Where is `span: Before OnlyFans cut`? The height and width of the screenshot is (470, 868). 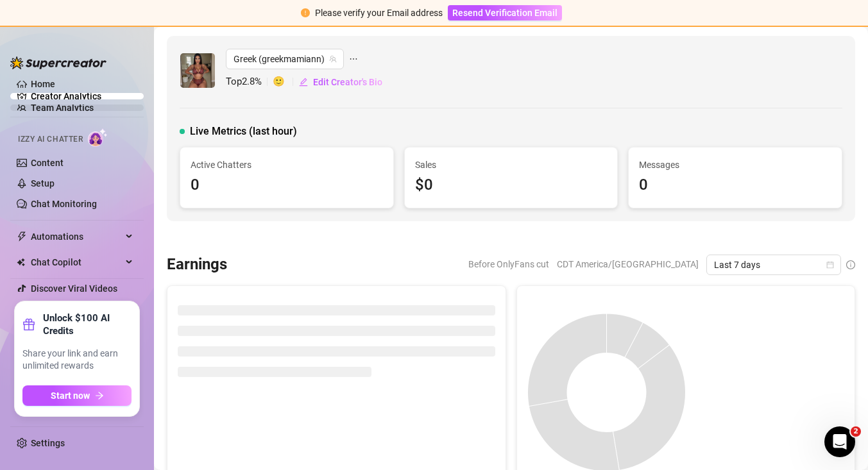 span: Before OnlyFans cut is located at coordinates (509, 264).